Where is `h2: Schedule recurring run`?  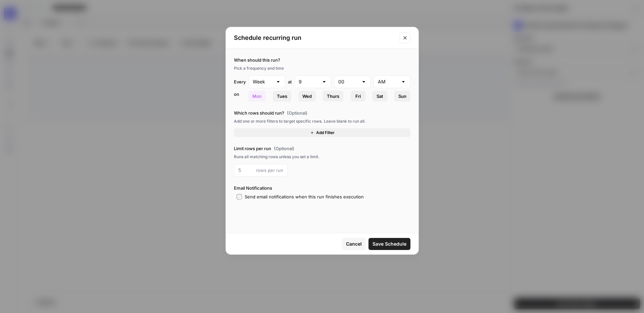 h2: Schedule recurring run is located at coordinates (315, 38).